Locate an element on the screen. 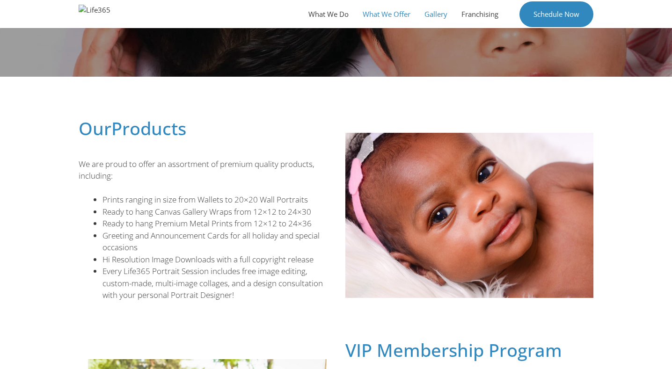 This screenshot has height=369, width=672. span: Our is located at coordinates (95, 128).